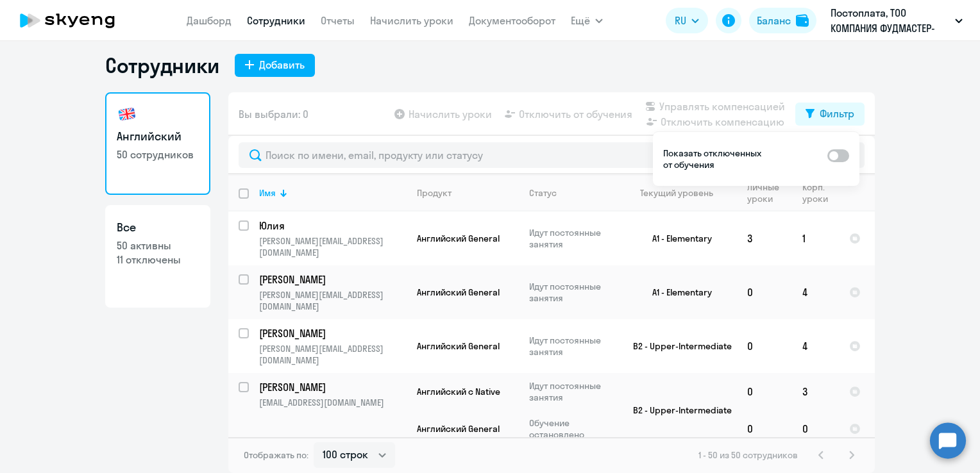  Describe the element at coordinates (158, 227) in the screenshot. I see `h3: Все` at that location.